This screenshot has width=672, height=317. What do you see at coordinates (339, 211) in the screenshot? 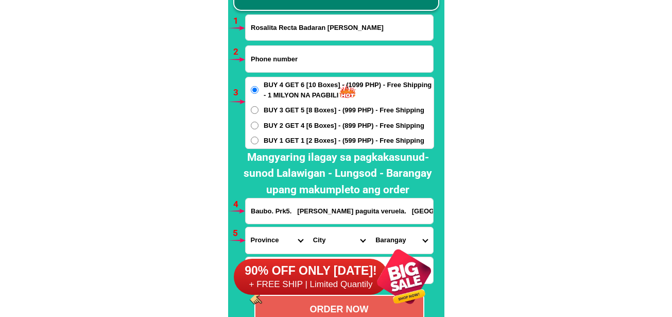
I see `input: Input address` at bounding box center [339, 211].